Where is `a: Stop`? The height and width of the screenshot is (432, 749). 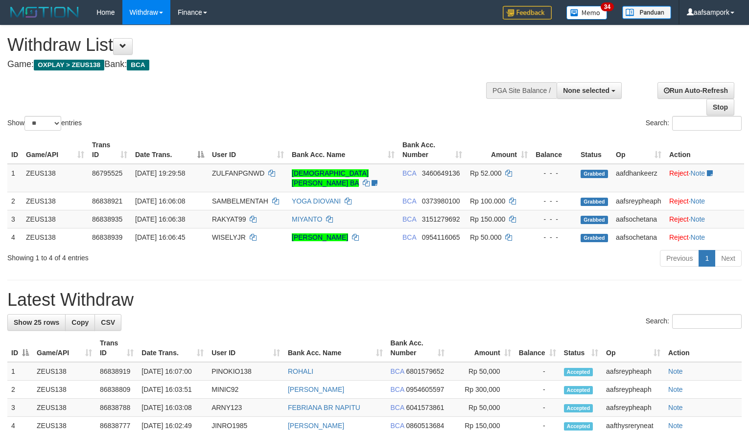 a: Stop is located at coordinates (720, 107).